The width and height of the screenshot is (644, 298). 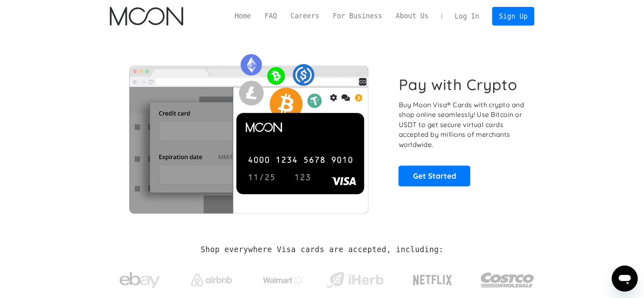 I want to click on img: Moon Logo, so click(x=146, y=16).